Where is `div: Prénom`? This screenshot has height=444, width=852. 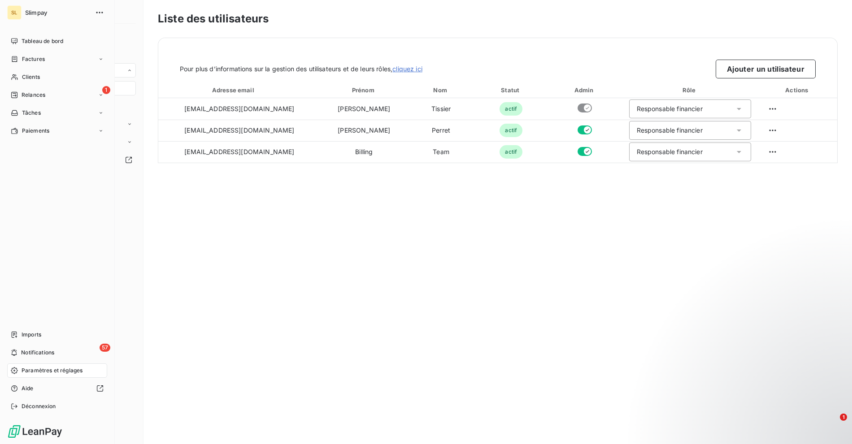 div: Prénom is located at coordinates (364, 90).